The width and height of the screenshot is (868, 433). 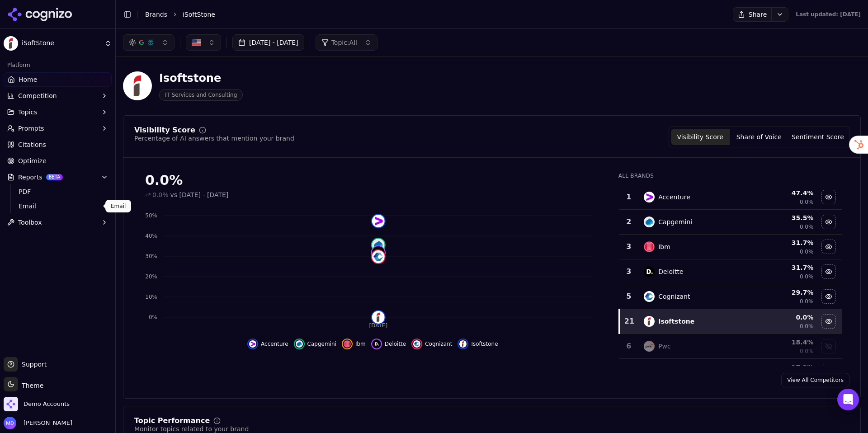 I want to click on div: 47.4 %, so click(x=784, y=193).